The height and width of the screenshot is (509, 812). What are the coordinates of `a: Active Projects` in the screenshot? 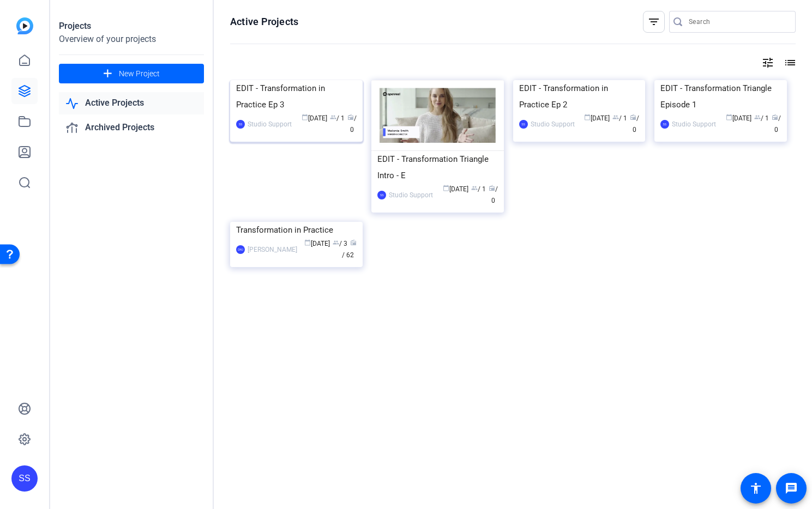 It's located at (131, 103).